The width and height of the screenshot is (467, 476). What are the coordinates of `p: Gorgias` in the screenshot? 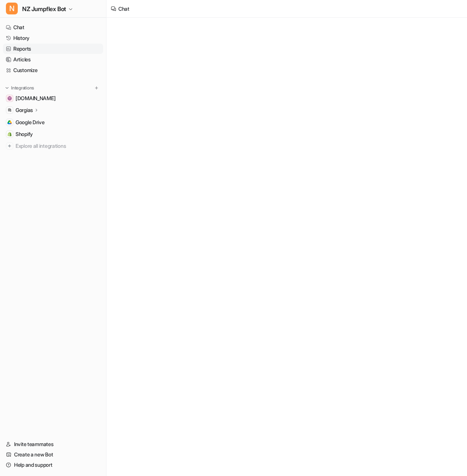 It's located at (24, 110).